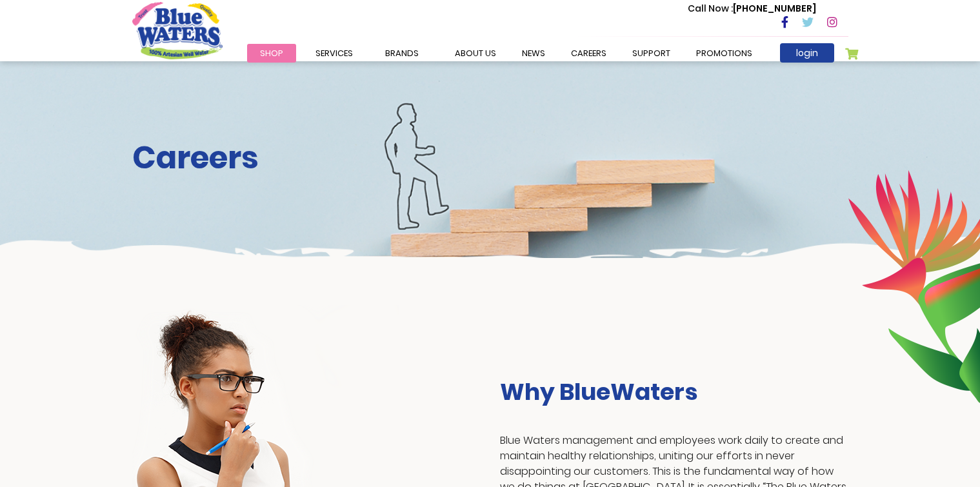  Describe the element at coordinates (490, 158) in the screenshot. I see `h2: Careers` at that location.